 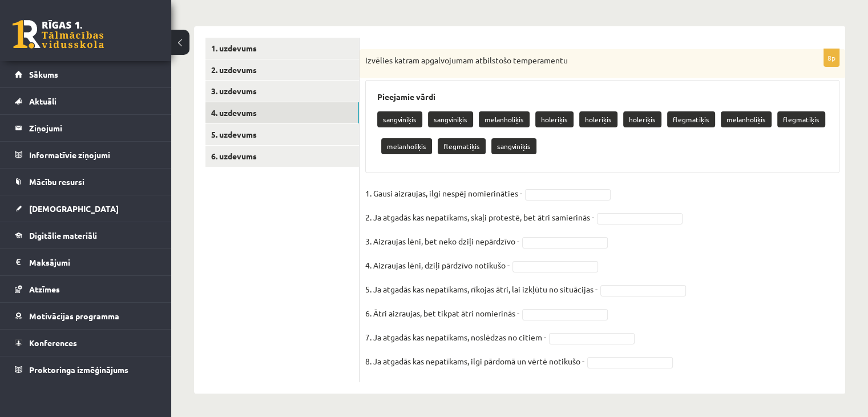 What do you see at coordinates (86, 74) in the screenshot?
I see `a: Sākums` at bounding box center [86, 74].